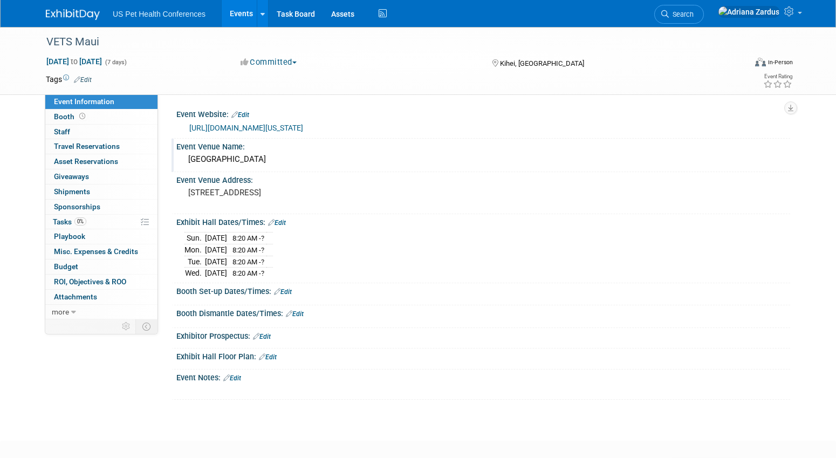  I want to click on span: Sponsorships, so click(77, 207).